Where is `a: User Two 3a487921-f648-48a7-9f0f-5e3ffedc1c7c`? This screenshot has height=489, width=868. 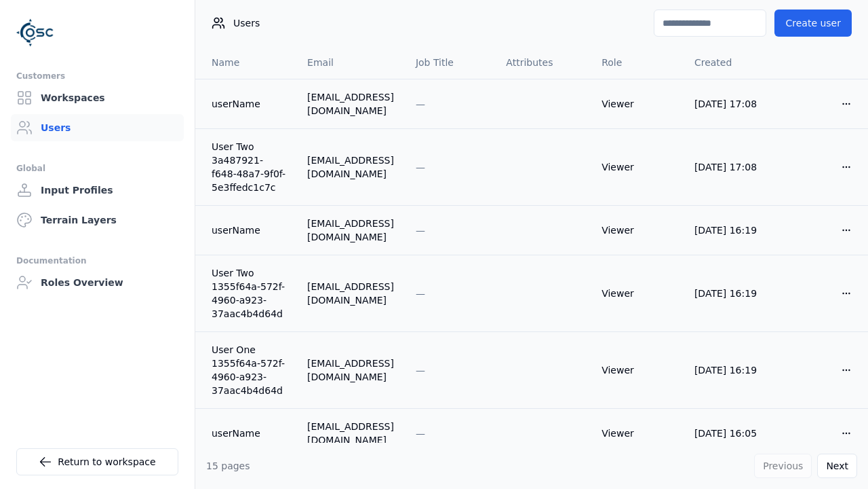
a: User Two 3a487921-f648-48a7-9f0f-5e3ffedc1c7c is located at coordinates (248, 167).